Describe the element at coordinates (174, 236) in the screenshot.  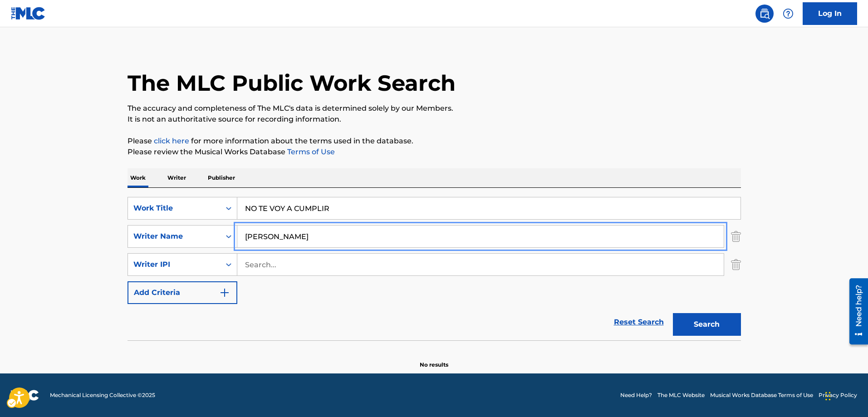
I see `div: Writer Name` at that location.